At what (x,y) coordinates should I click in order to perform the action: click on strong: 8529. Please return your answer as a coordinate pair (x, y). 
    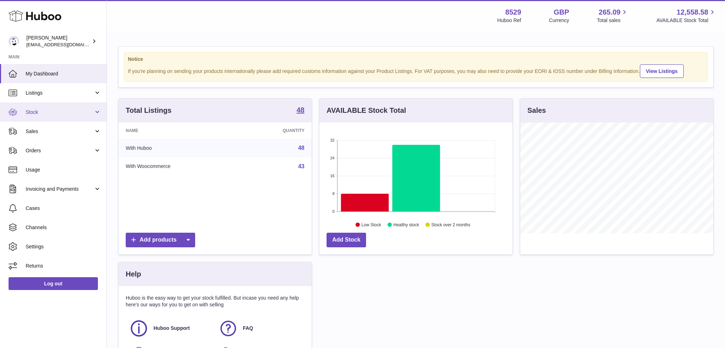
    Looking at the image, I should click on (513, 12).